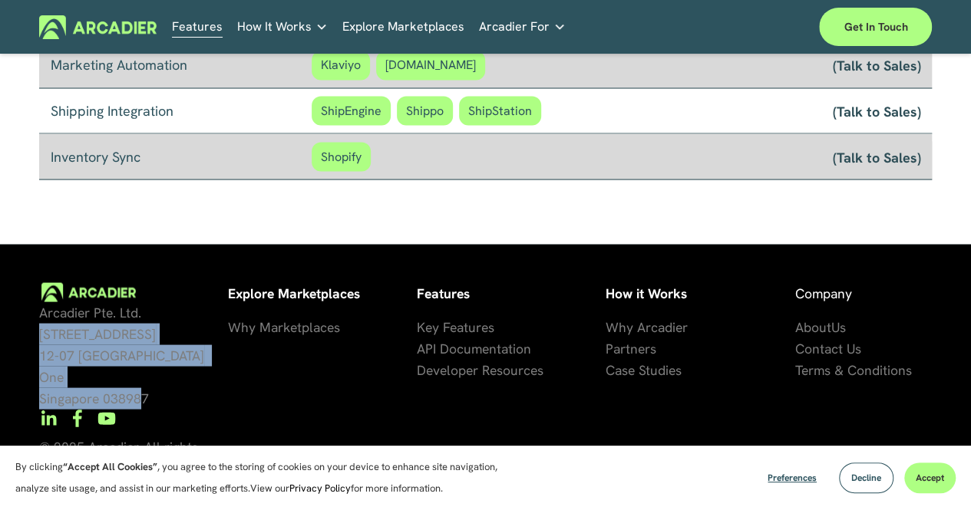  Describe the element at coordinates (609, 348) in the screenshot. I see `a: P` at that location.